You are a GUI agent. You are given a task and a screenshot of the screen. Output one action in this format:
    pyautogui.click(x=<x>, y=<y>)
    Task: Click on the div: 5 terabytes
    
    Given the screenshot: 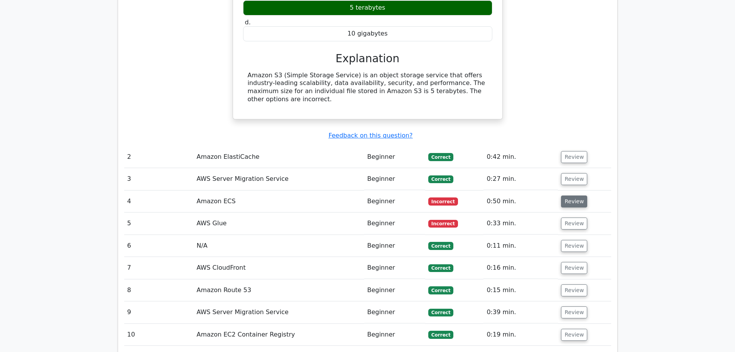 What is the action you would take?
    pyautogui.click(x=368, y=8)
    